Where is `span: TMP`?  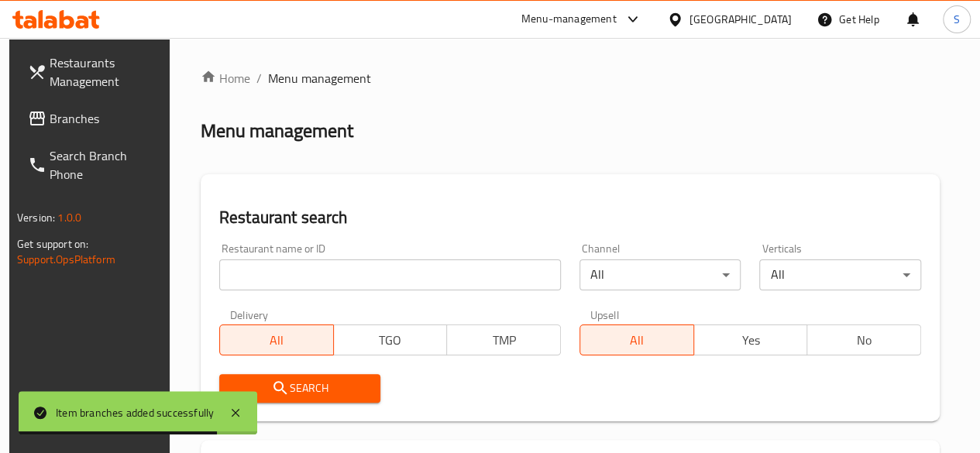 span: TMP is located at coordinates (503, 340).